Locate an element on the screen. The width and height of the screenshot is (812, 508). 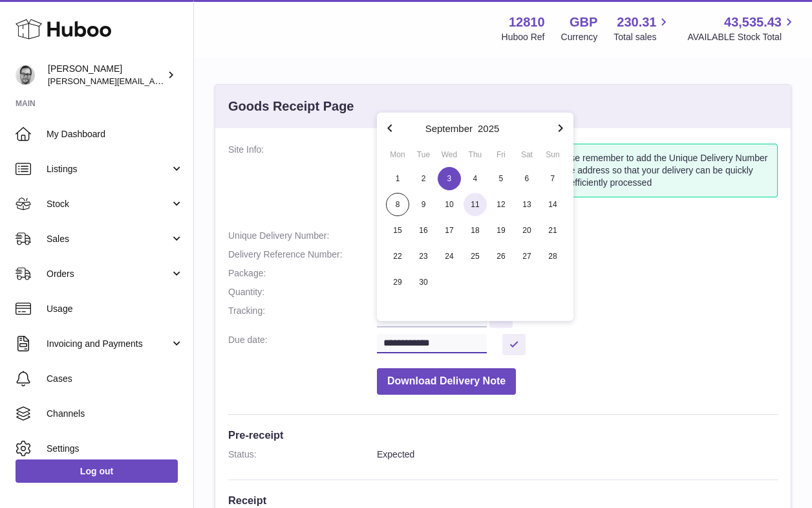
span: 43,535.43 is located at coordinates (753, 22).